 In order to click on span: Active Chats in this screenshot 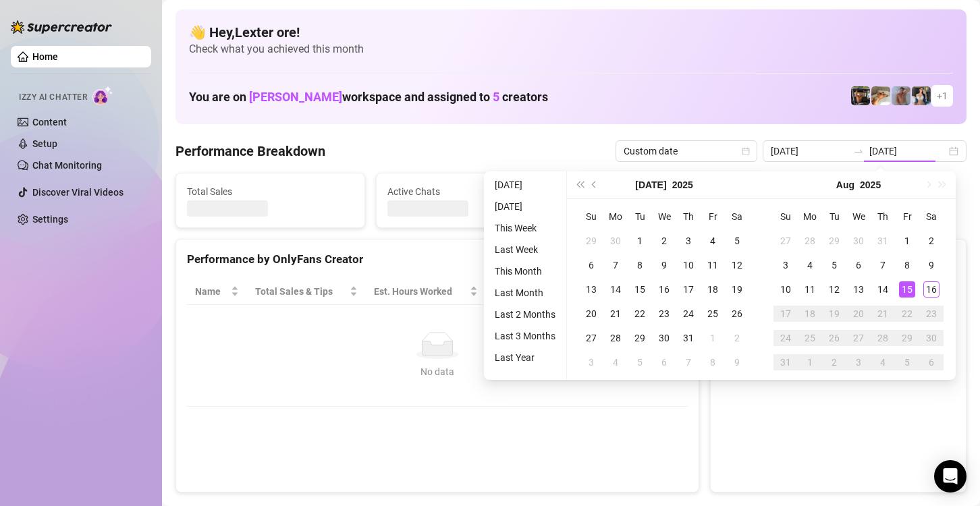, I will do `click(470, 192)`.